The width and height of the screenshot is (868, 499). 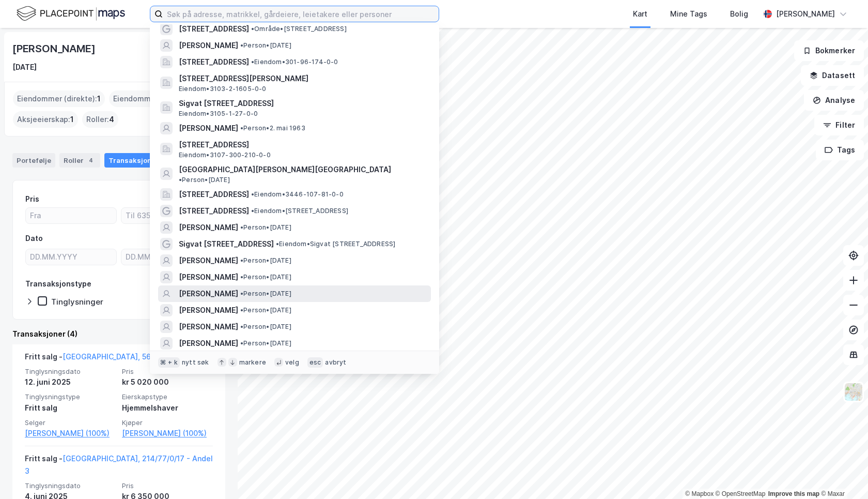 What do you see at coordinates (832, 75) in the screenshot?
I see `button: Datasett` at bounding box center [832, 75].